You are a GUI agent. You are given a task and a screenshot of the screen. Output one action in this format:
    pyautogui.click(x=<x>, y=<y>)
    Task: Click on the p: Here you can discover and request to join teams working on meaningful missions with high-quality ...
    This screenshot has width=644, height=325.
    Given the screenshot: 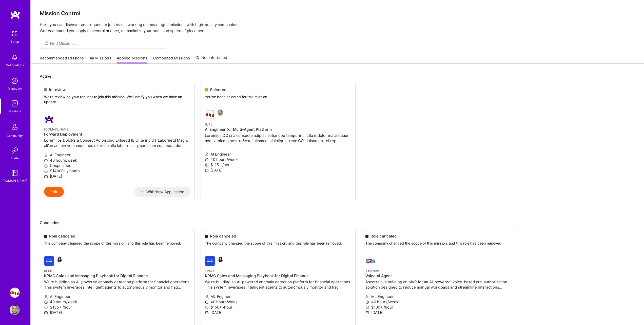 What is the action you would take?
    pyautogui.click(x=337, y=28)
    